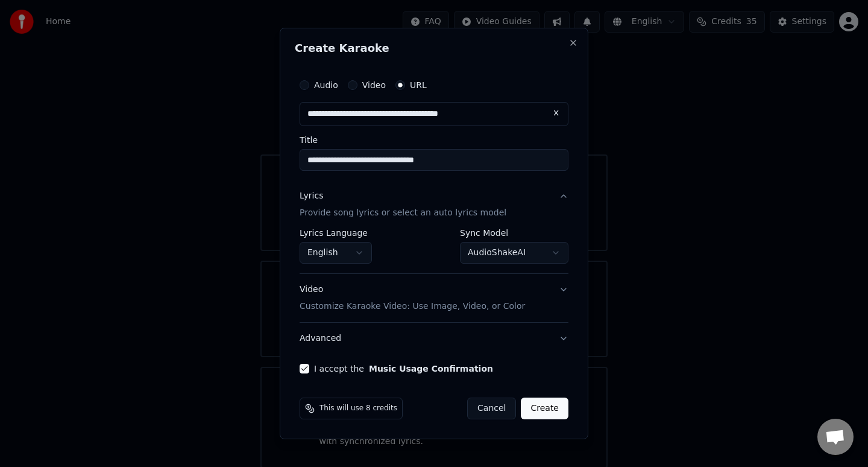  I want to click on span: This will use 8 credits, so click(358, 409).